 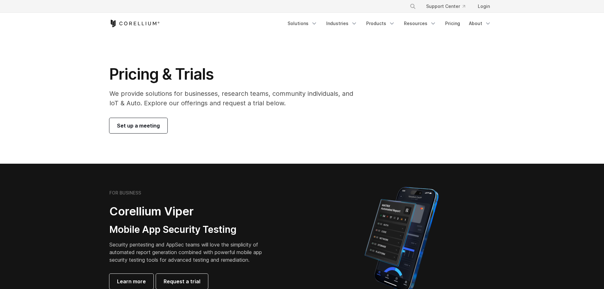 What do you see at coordinates (236, 74) in the screenshot?
I see `h1: Pricing & Trials` at bounding box center [236, 74].